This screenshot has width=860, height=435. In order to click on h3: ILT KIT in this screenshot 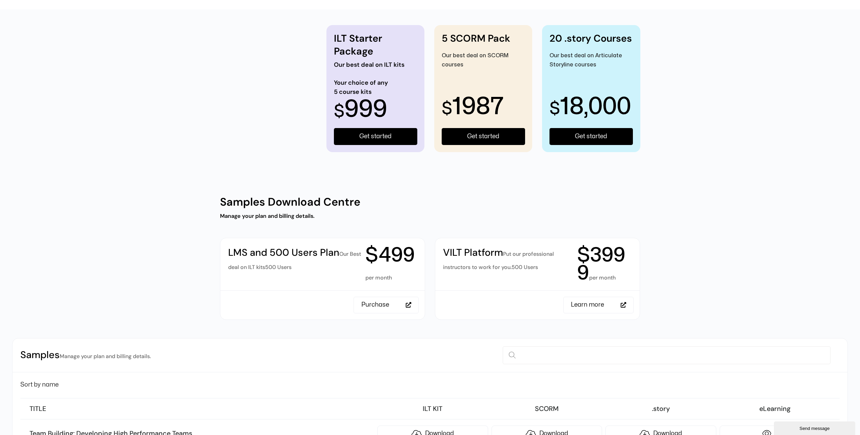, I will do `click(432, 409)`.